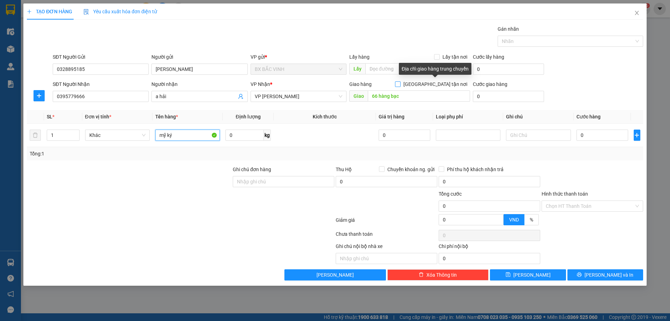 The image size is (670, 321). What do you see at coordinates (514, 219) in the screenshot?
I see `span: VND` at bounding box center [514, 219].